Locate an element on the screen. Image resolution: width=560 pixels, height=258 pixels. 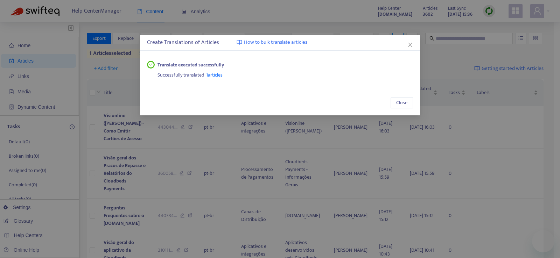
span: close is located at coordinates (410, 45).